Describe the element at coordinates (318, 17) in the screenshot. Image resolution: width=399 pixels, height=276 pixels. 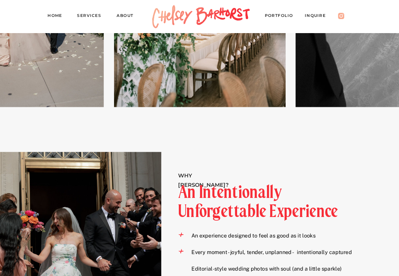
I see `nav: Inquire` at that location.